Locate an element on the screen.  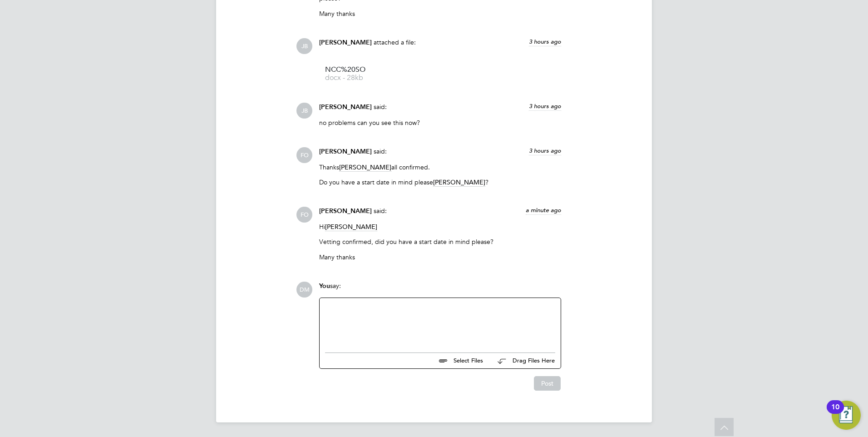
span: docx - 28kb is located at coordinates (362, 78).